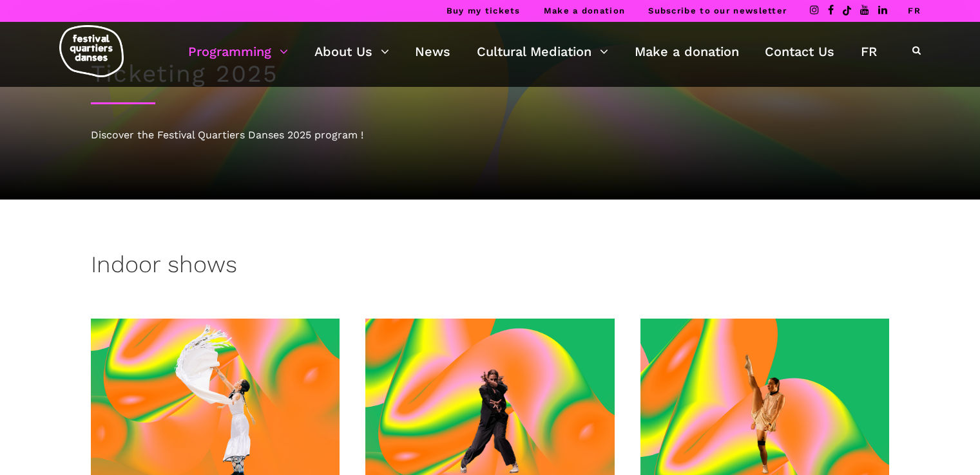  What do you see at coordinates (238, 51) in the screenshot?
I see `a: Programming` at bounding box center [238, 51].